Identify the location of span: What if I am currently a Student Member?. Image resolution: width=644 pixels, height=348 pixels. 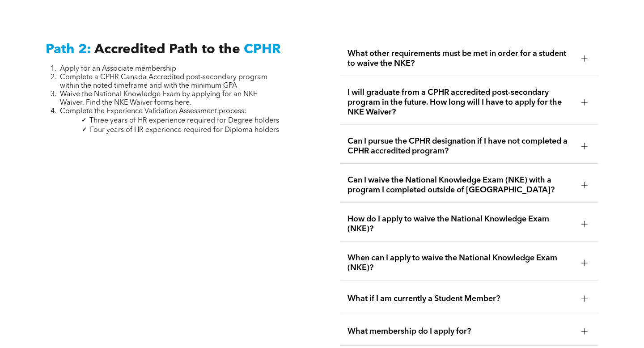
(461, 299).